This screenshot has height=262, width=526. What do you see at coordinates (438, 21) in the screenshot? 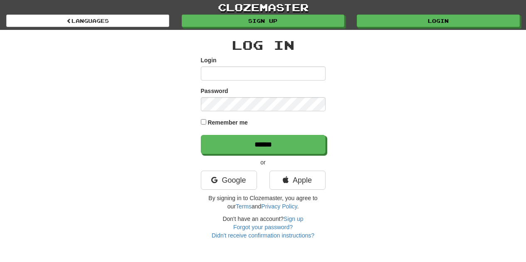
I see `a: Login` at bounding box center [438, 21].